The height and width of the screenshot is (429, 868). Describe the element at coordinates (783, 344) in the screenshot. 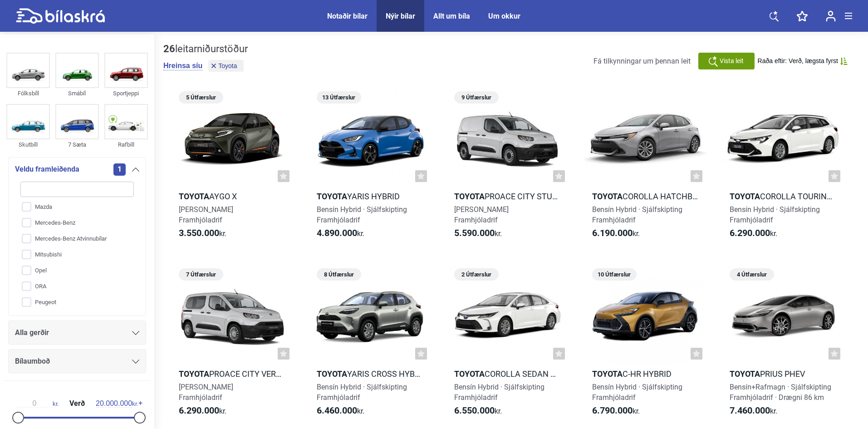

I see `a: 4 ÚtfærslurToyotaPrius PHEVBensín+Rafmagn · SjálfskiptingFramhjóladrif · Drægni 86 km7.460.000kr.` at that location.